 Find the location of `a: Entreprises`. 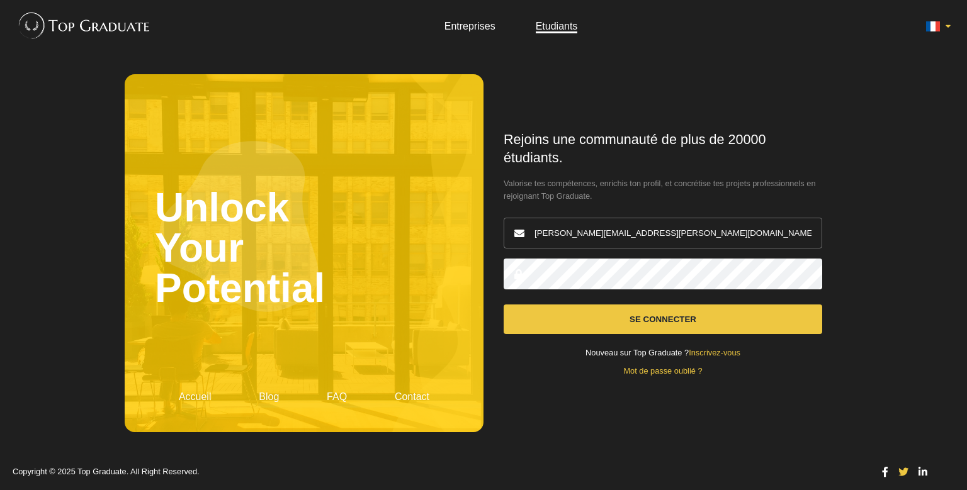

a: Entreprises is located at coordinates (470, 26).